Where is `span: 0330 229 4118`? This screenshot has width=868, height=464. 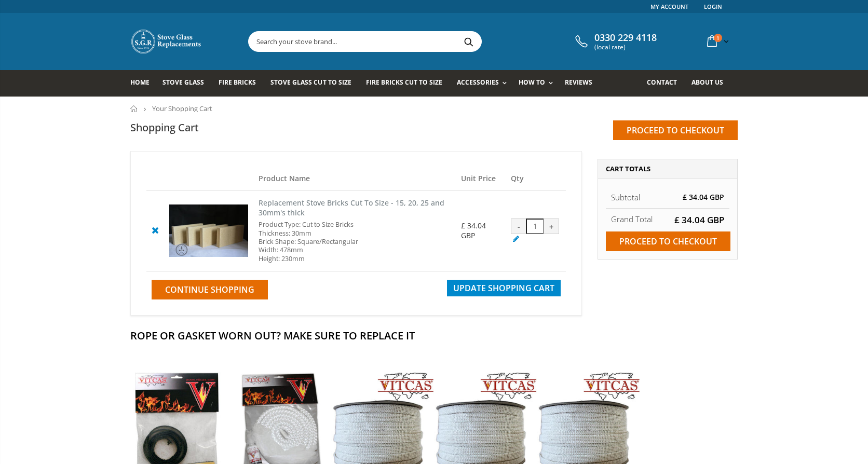
span: 0330 229 4118 is located at coordinates (626, 38).